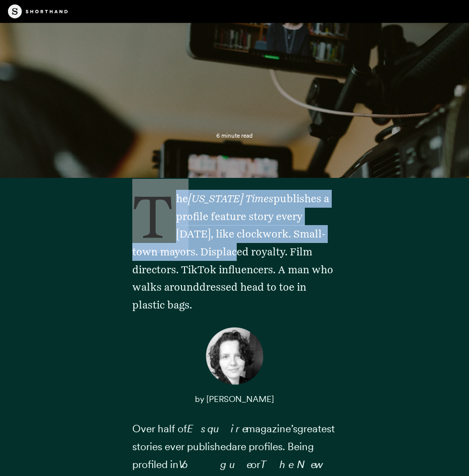 This screenshot has width=469, height=476. Describe the element at coordinates (233, 438) in the screenshot. I see `span: greatest stories ever published` at that location.